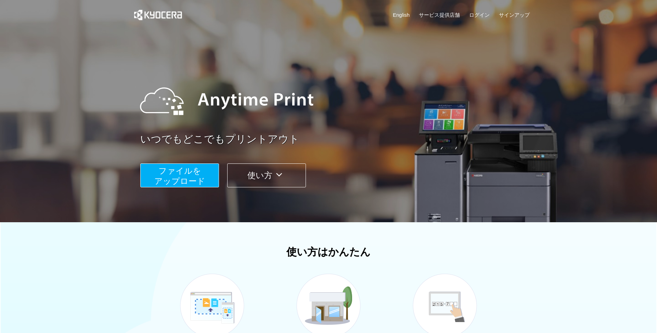 The image size is (657, 333). Describe the element at coordinates (480, 15) in the screenshot. I see `a: ログイン` at that location.